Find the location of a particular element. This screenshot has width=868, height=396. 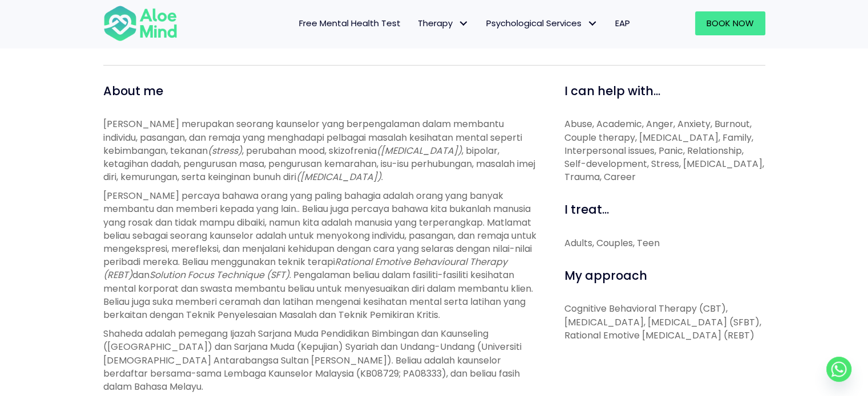

nav: Menu is located at coordinates (415, 24).